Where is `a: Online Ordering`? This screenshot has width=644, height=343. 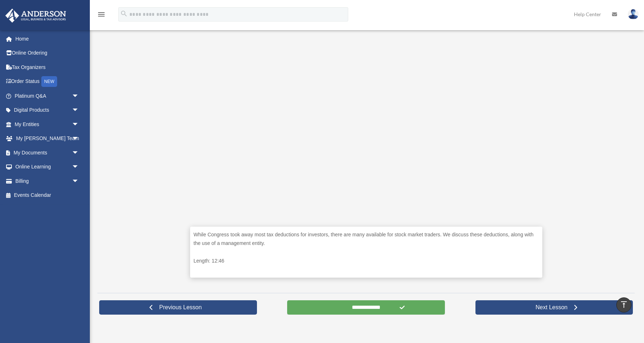 a: Online Ordering is located at coordinates (48, 53).